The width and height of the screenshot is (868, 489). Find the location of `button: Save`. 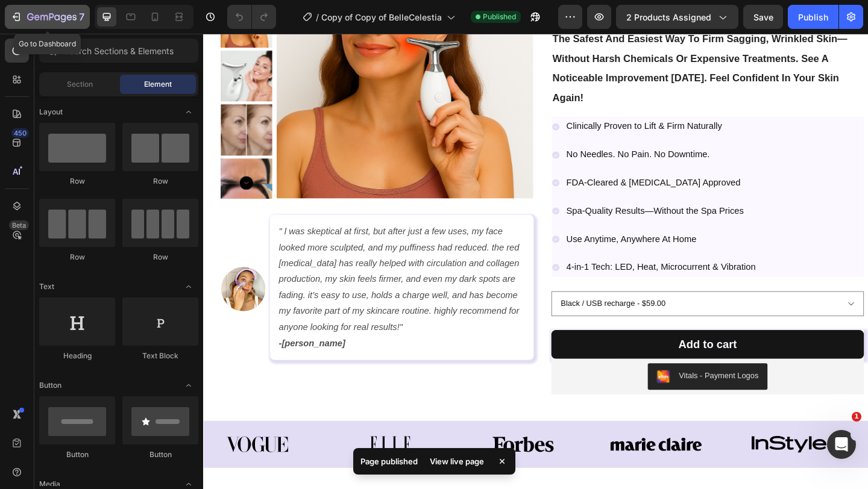

button: Save is located at coordinates (763, 17).